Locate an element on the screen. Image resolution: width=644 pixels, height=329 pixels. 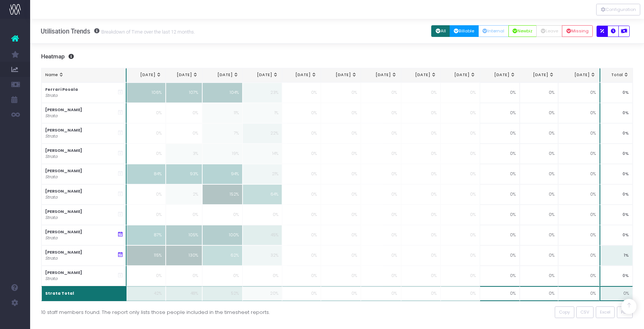
td: 11% is located at coordinates (222, 113).